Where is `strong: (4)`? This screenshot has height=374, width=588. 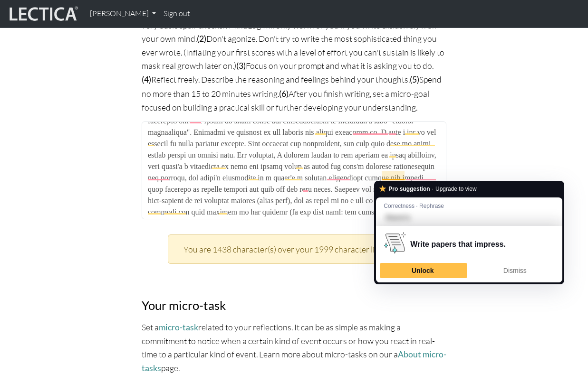
strong: (4) is located at coordinates (146, 79).